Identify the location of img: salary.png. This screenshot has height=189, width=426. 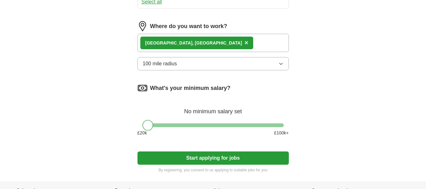
(143, 88).